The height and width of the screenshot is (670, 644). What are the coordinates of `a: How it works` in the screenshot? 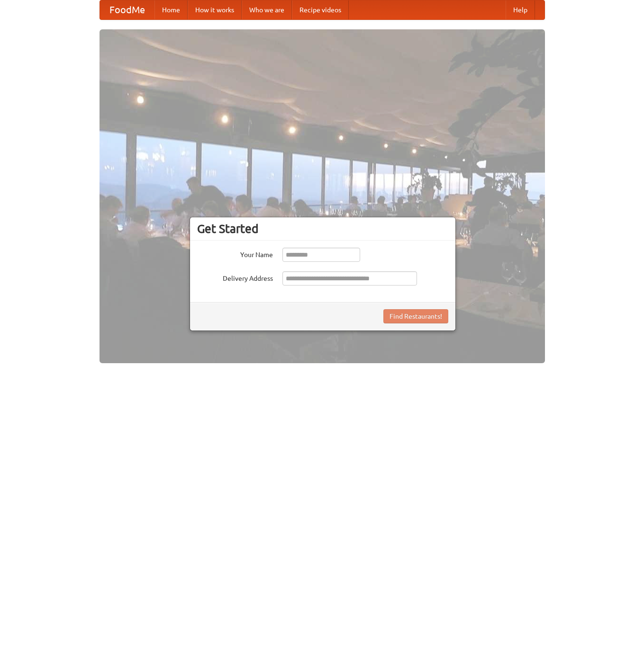 It's located at (214, 10).